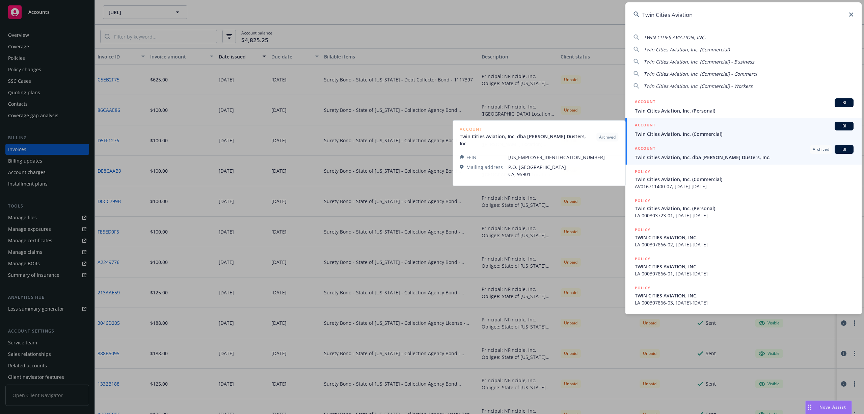  What do you see at coordinates (744, 106) in the screenshot?
I see `a: ACCOUNTBITwin Cities Aviation, Inc. (Personal)` at bounding box center [744, 106].